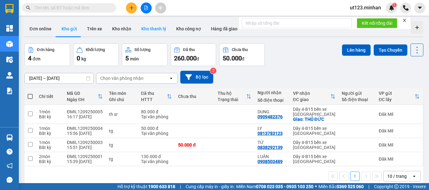 The image size is (429, 190). Describe the element at coordinates (272, 143) in the screenshot. I see `div: TỨ` at that location.